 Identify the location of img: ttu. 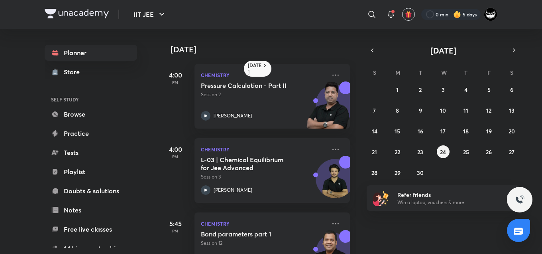
(520, 199).